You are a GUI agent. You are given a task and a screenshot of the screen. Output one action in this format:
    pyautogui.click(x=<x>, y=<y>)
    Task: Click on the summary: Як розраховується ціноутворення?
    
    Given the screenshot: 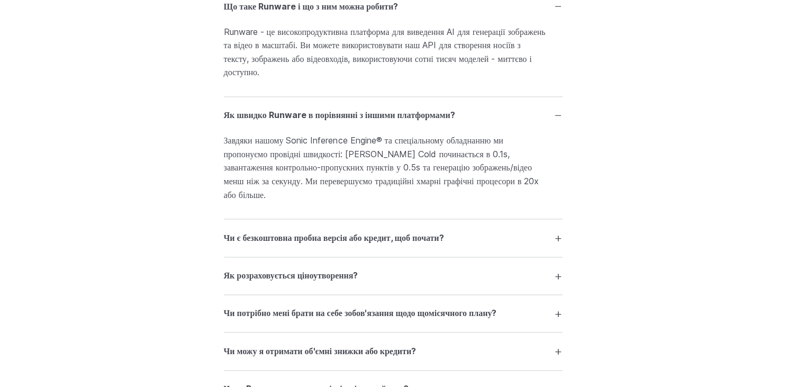 What is the action you would take?
    pyautogui.click(x=393, y=276)
    